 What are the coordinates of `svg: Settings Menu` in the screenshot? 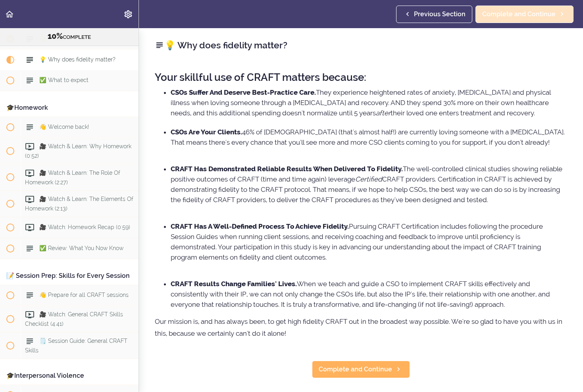 It's located at (128, 14).